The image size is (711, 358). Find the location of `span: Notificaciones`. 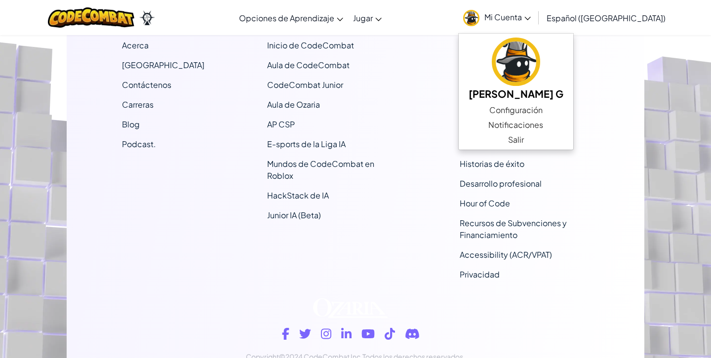

span: Notificaciones is located at coordinates (516, 125).